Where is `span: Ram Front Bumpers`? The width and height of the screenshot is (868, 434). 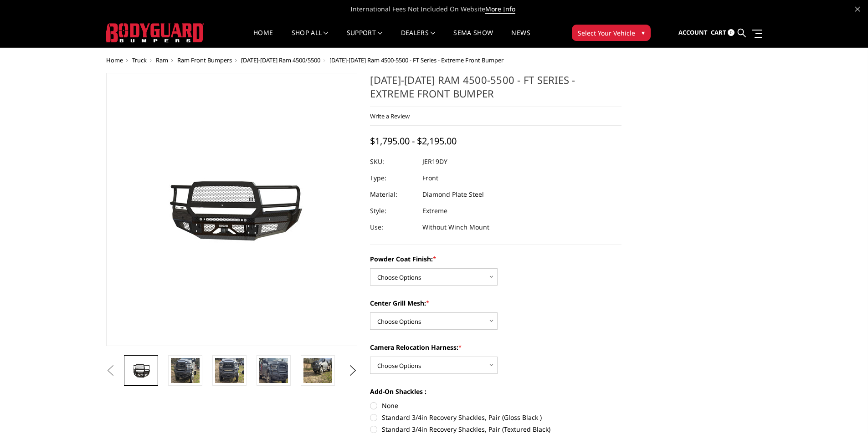 span: Ram Front Bumpers is located at coordinates (204, 60).